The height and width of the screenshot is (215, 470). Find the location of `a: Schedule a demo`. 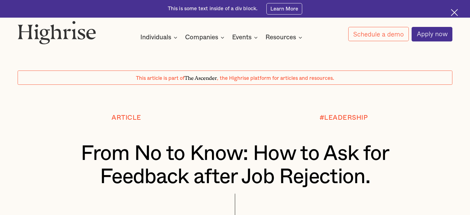

a: Schedule a demo is located at coordinates (379, 34).